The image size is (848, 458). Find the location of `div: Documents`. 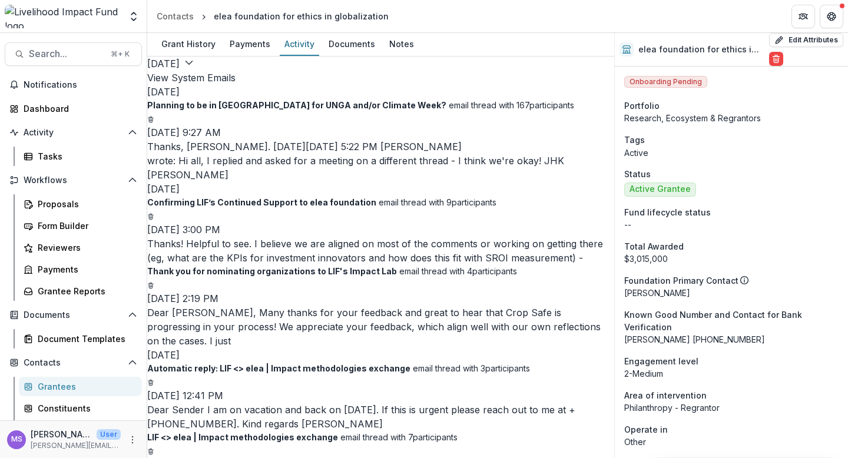

div: Documents is located at coordinates (351, 44).